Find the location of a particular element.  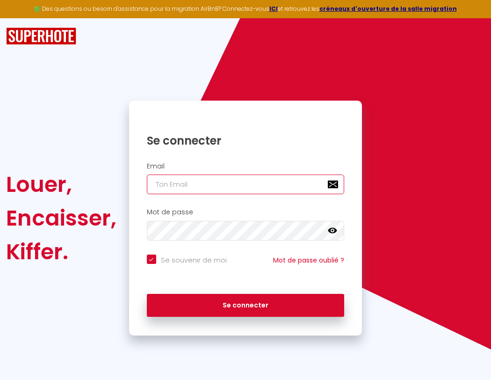

a: Mot de passe oublié ? is located at coordinates (309, 260).